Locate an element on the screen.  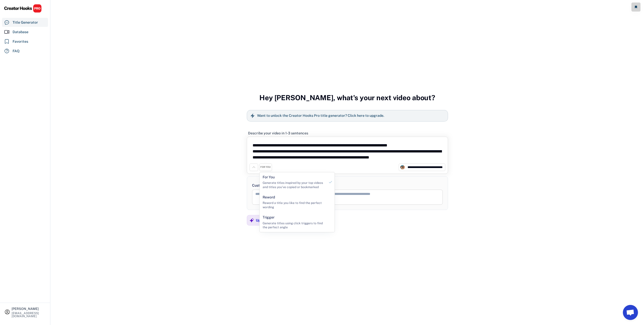
h6: Want to unlock the Creator Hooks Pro title generator? Click here to upgrade. is located at coordinates (320, 116).